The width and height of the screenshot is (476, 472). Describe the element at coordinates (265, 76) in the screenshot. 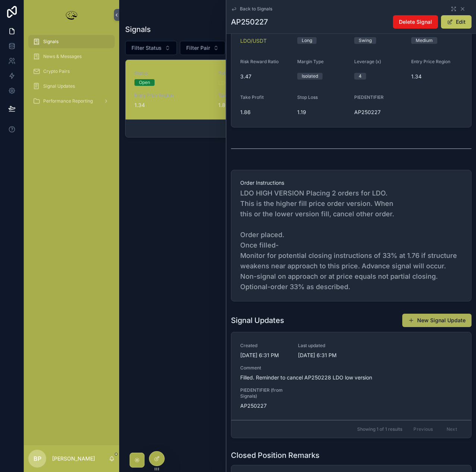

I see `span: 3.47` at that location.